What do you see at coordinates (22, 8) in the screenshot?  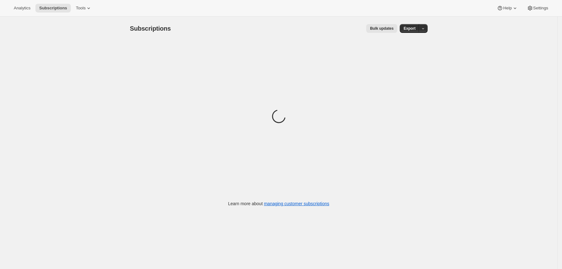 I see `button: Analytics` at bounding box center [22, 8].